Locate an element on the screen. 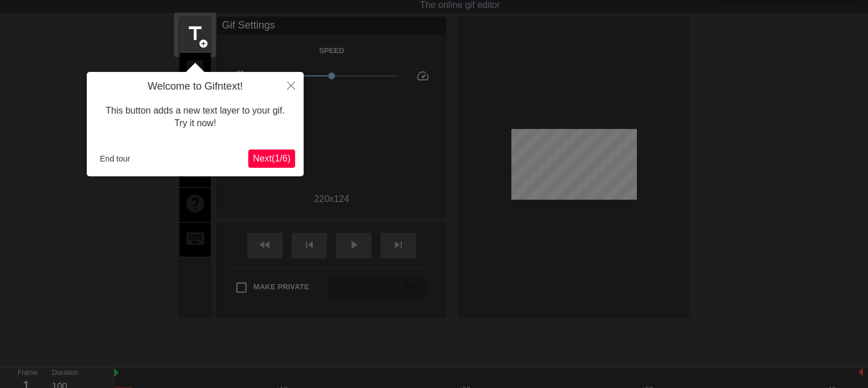  button: Close is located at coordinates (291, 85).